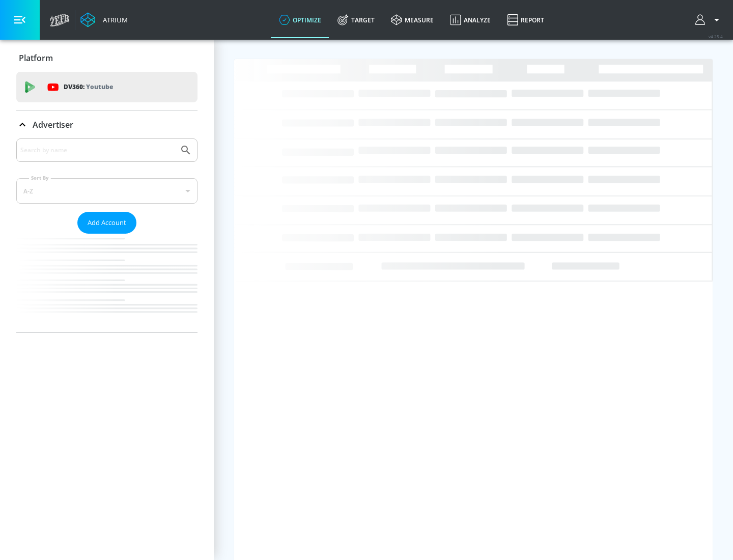 Image resolution: width=733 pixels, height=560 pixels. I want to click on p: DV360:, so click(88, 87).